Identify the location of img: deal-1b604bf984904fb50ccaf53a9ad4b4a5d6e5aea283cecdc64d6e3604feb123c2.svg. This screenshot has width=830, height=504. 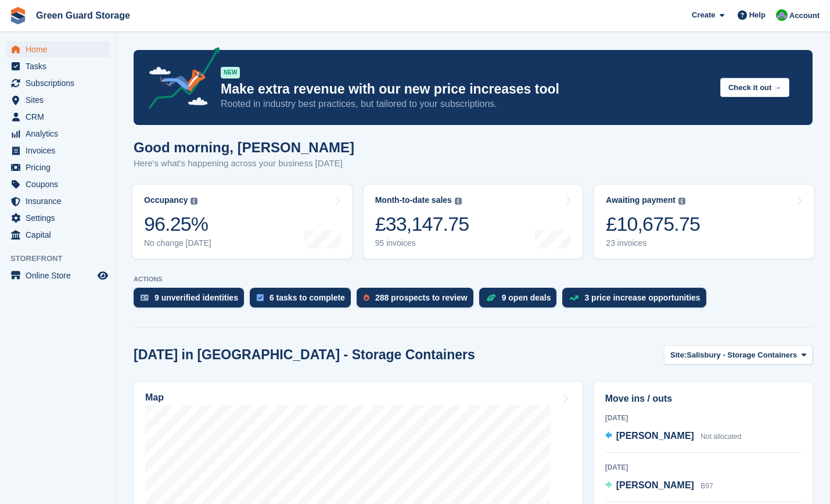
(491, 297).